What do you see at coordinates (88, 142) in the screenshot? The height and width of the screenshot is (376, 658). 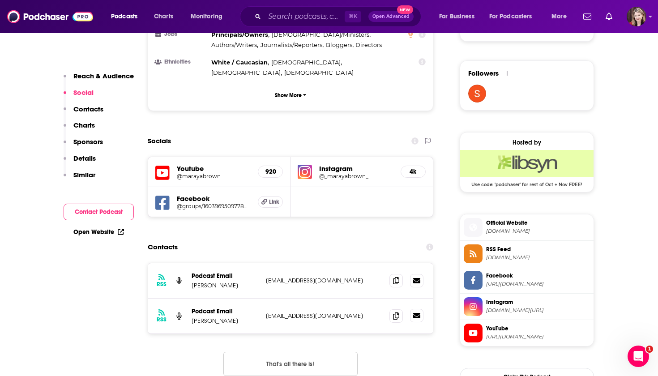 I see `p: Sponsors` at bounding box center [88, 142].